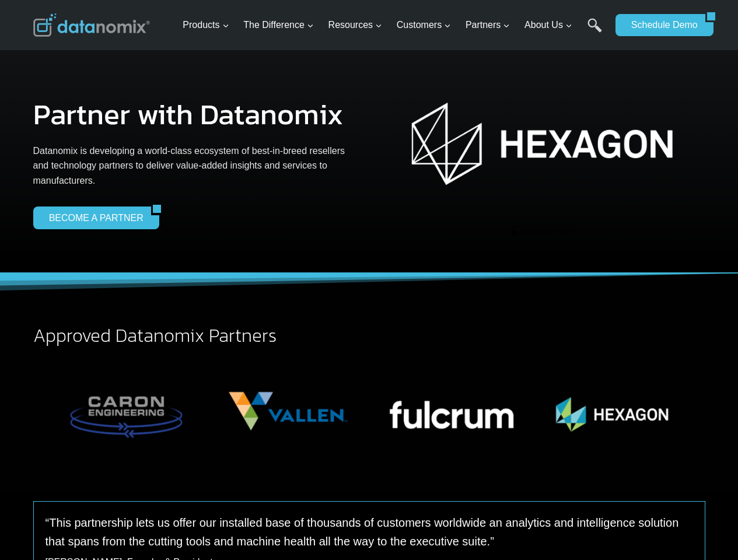  Describe the element at coordinates (613, 411) in the screenshot. I see `div: 4 of 12` at that location.